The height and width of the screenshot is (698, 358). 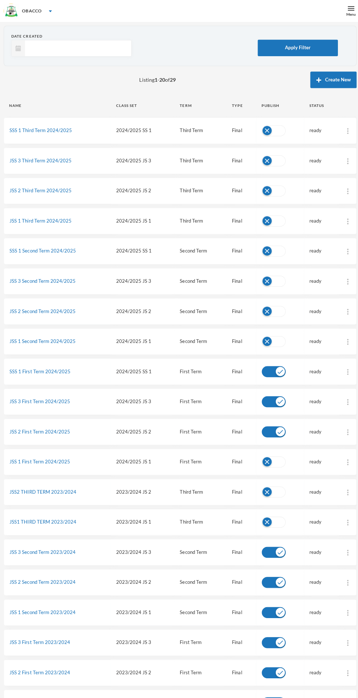 What do you see at coordinates (239, 105) in the screenshot?
I see `th: Type` at bounding box center [239, 105].